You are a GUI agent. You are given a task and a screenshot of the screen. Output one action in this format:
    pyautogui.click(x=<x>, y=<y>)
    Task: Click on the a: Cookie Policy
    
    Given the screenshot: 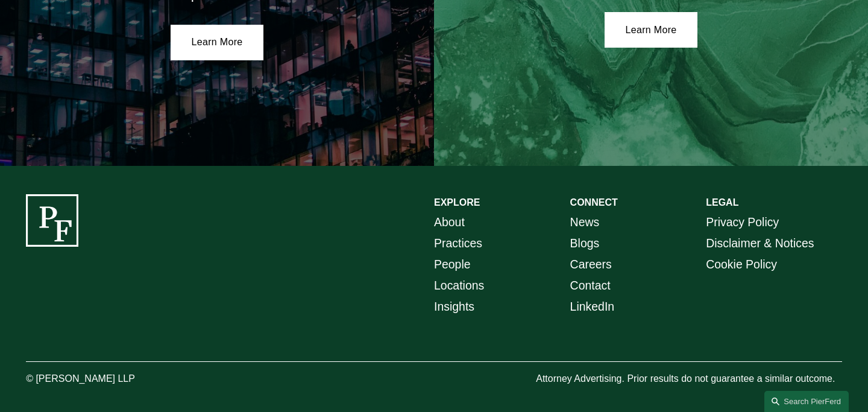 What is the action you would take?
    pyautogui.click(x=741, y=264)
    